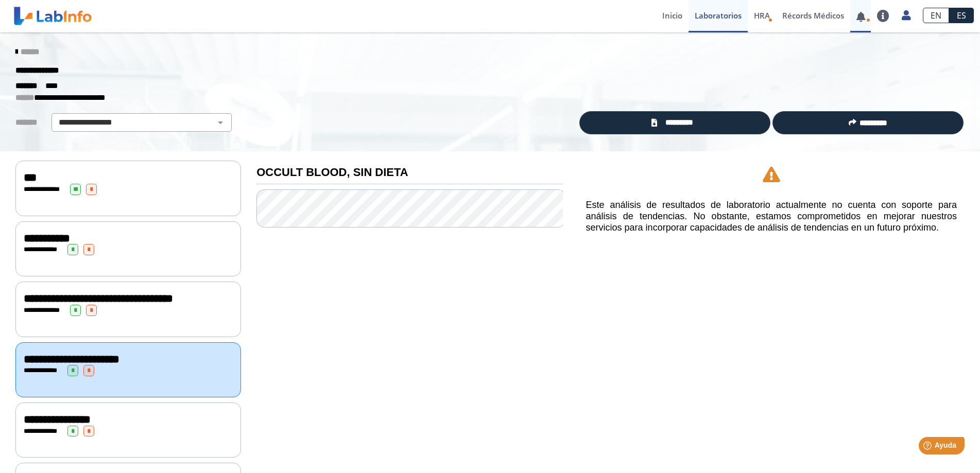 The height and width of the screenshot is (473, 980). What do you see at coordinates (762, 15) in the screenshot?
I see `span: HRA` at bounding box center [762, 15].